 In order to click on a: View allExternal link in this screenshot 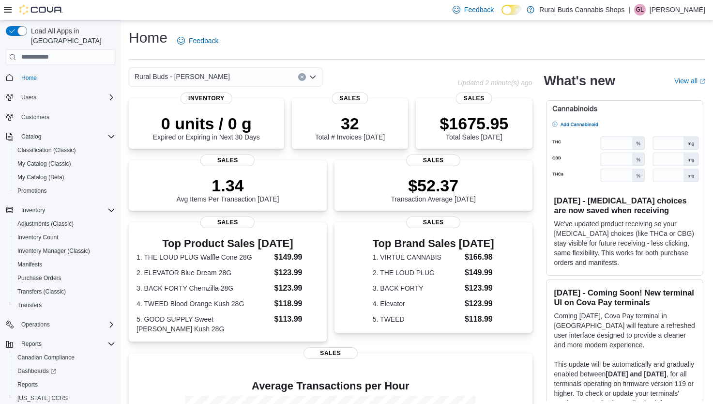, I will do `click(690, 81)`.